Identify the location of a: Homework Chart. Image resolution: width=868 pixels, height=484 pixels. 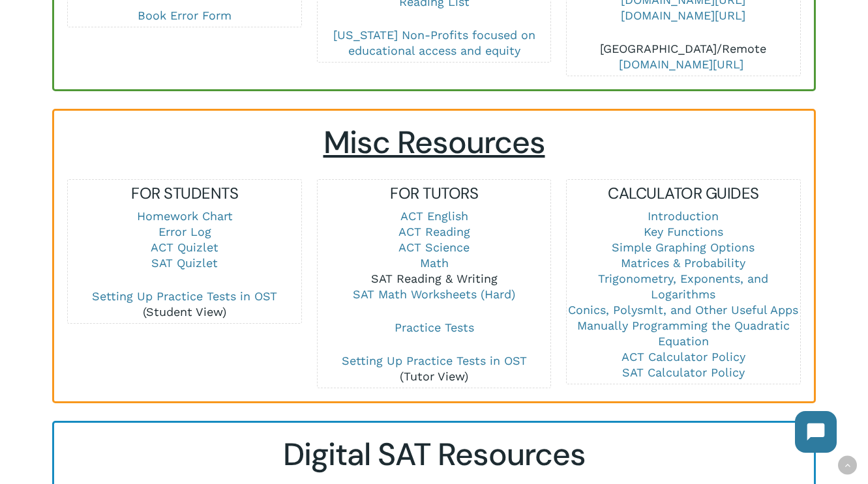
(185, 216).